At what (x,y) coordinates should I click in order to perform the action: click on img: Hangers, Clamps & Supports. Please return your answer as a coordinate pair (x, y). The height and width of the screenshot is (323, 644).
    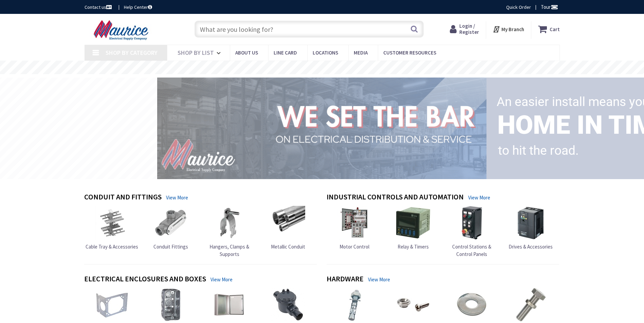
    Looking at the image, I should click on (230, 223).